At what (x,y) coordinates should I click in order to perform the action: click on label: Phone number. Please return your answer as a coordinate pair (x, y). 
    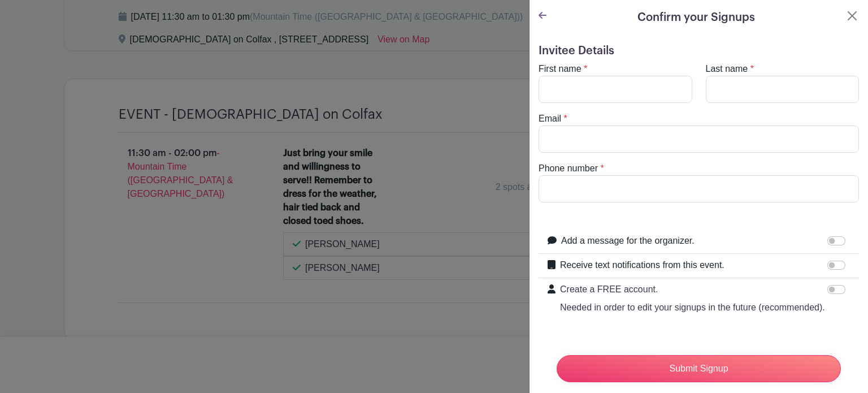
    Looking at the image, I should click on (568, 169).